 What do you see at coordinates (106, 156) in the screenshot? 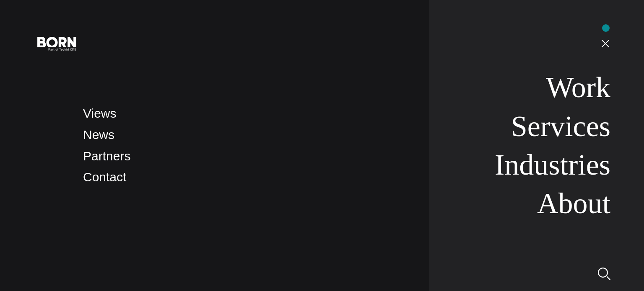
I see `a: Partners` at bounding box center [106, 156].